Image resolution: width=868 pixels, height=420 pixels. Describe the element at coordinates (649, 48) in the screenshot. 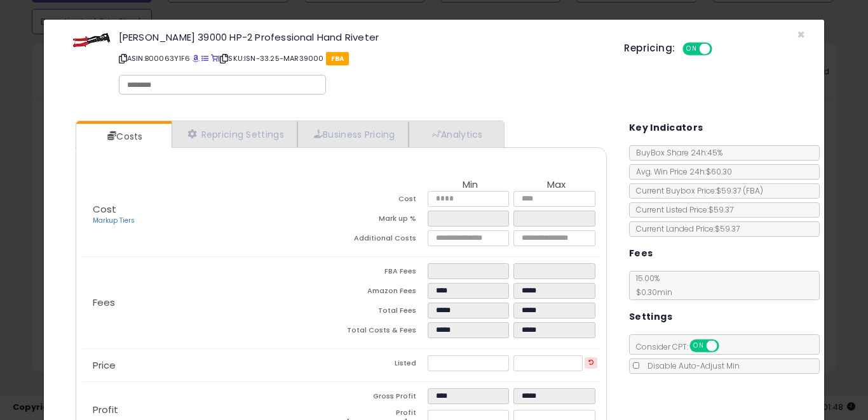

I see `h5: Repricing:` at that location.